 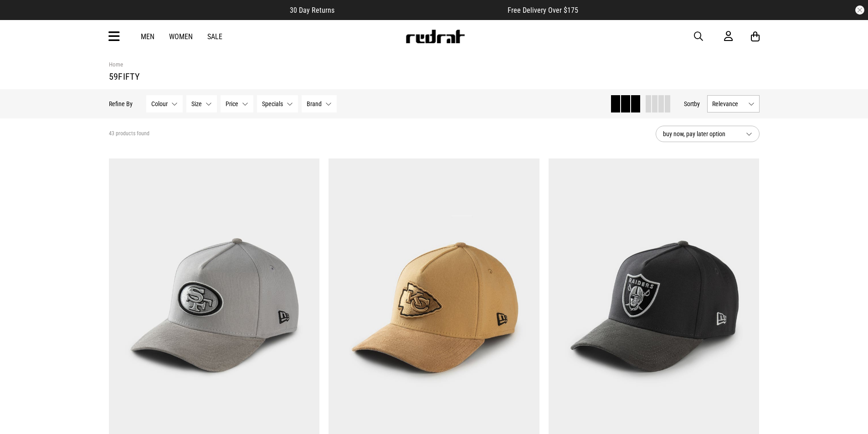 What do you see at coordinates (159, 104) in the screenshot?
I see `span: Colour` at bounding box center [159, 104].